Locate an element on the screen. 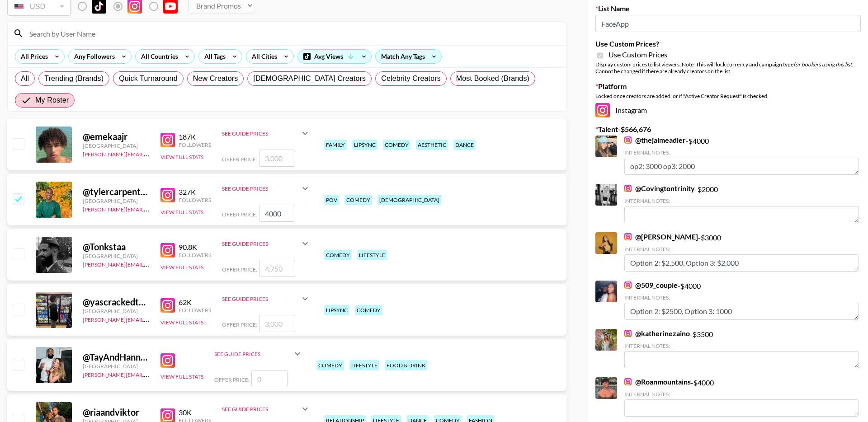 This screenshot has height=422, width=868. span: Quick Turnaround is located at coordinates (148, 79).